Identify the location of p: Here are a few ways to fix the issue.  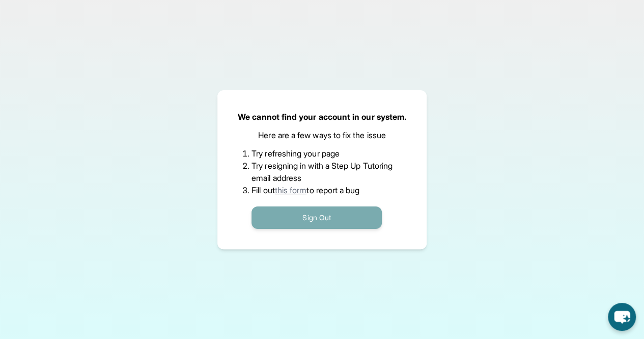
(322, 135).